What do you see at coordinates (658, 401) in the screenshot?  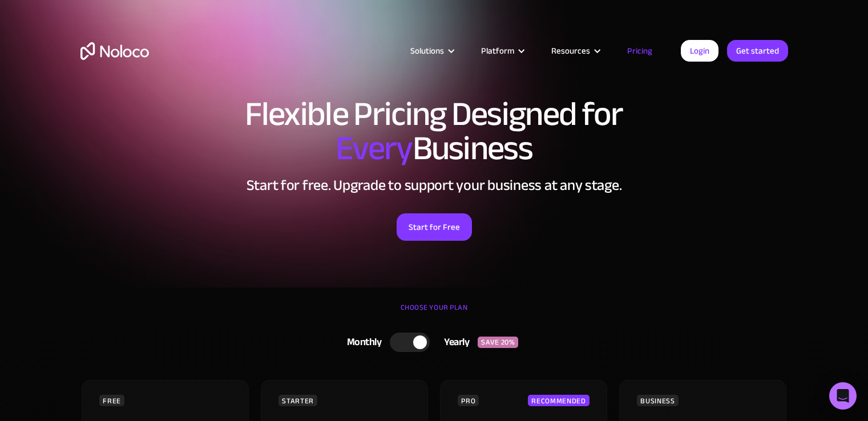 I see `div: BUSINESS` at bounding box center [658, 401].